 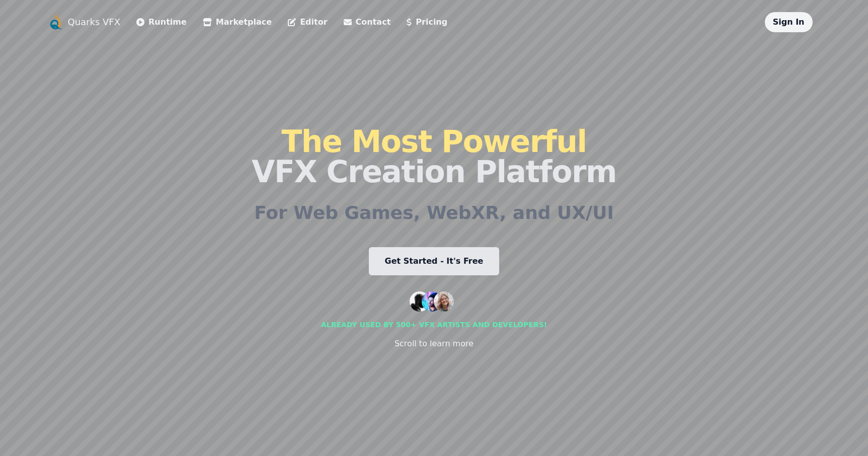 What do you see at coordinates (434, 213) in the screenshot?
I see `h2: For Web Games, WebXR, and UX/UI` at bounding box center [434, 213].